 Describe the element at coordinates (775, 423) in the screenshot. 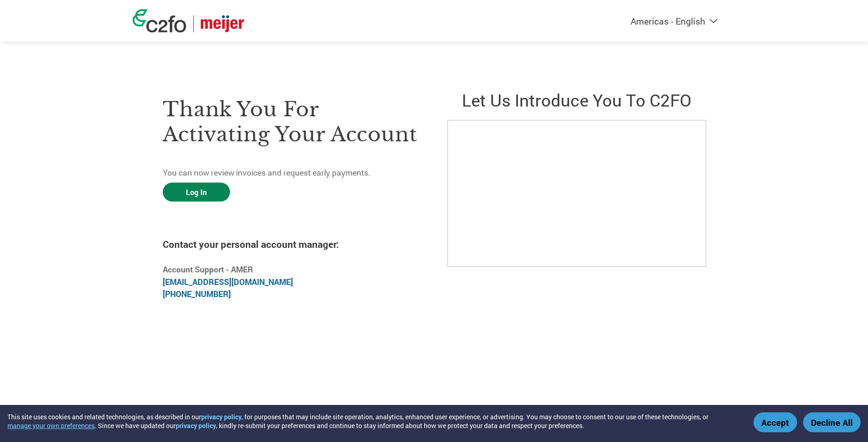

I see `button: Accept` at that location.